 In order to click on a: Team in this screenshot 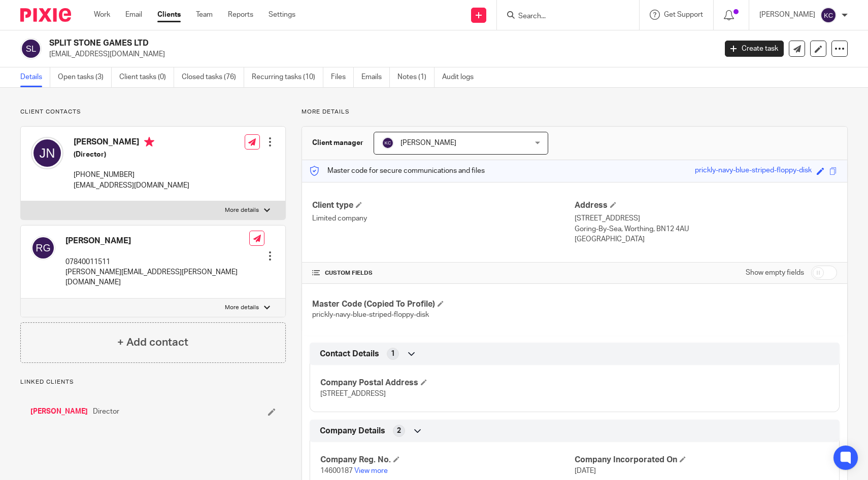, I will do `click(204, 15)`.